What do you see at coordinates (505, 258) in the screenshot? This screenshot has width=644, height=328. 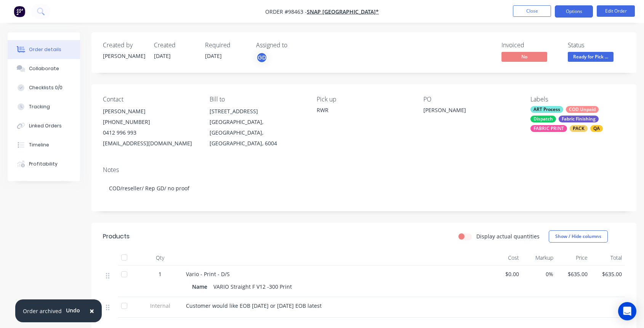 I see `div: Cost` at bounding box center [505, 258].